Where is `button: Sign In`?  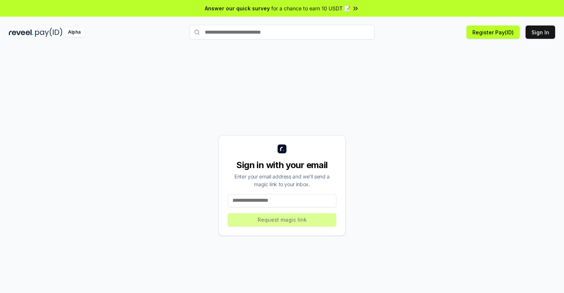 button: Sign In is located at coordinates (541, 32).